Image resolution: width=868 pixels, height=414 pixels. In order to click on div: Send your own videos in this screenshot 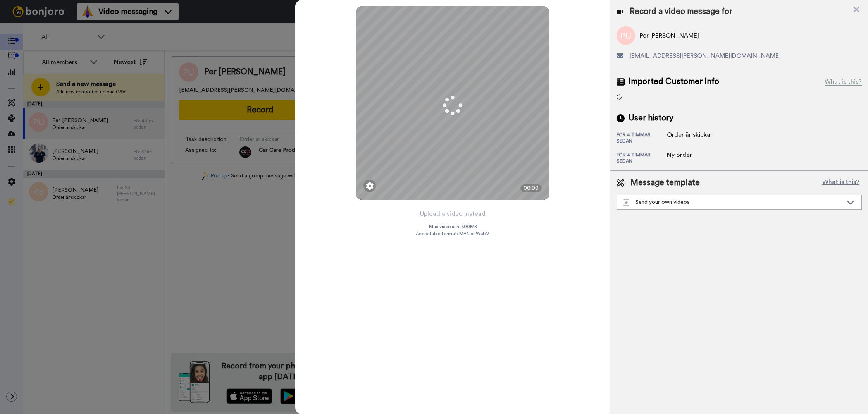, I will do `click(732, 202)`.